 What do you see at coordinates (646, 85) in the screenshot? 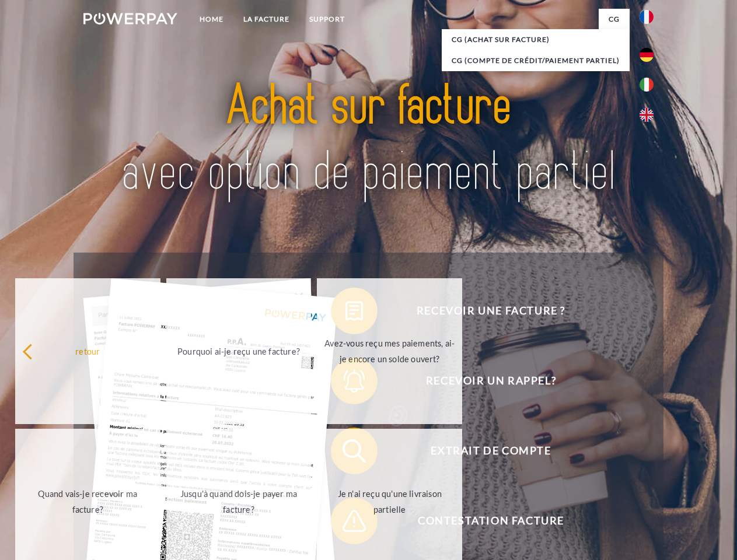
I see `img: it` at bounding box center [646, 85].